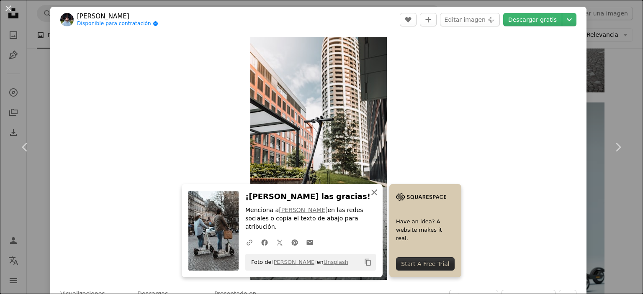  What do you see at coordinates (319, 158) in the screenshot?
I see `img: Patinete negro y gris en pavimento de concreto gris cerca de un edificio de concreto marrón duran...` at bounding box center [319, 158].